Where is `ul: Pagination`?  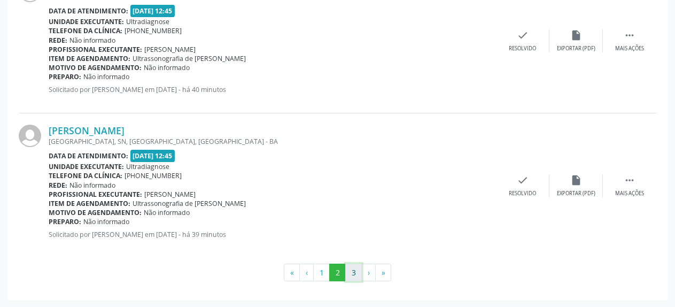
ul: Pagination is located at coordinates (337, 273).